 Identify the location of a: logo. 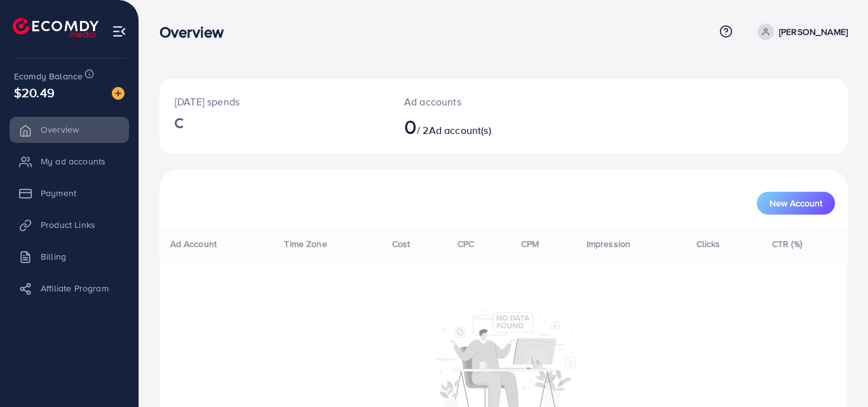
(56, 27).